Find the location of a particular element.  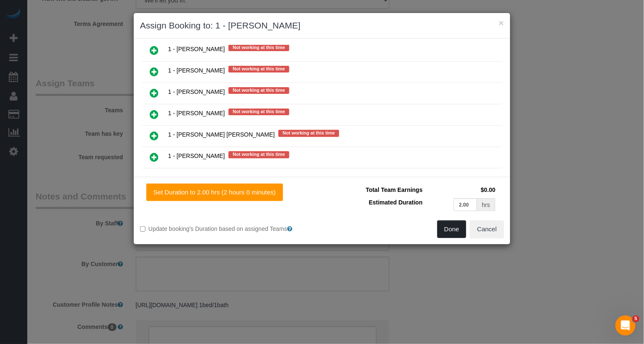

button: Set Duration to 2.00 hrs (2 hours 0 minutes) is located at coordinates (215, 192).